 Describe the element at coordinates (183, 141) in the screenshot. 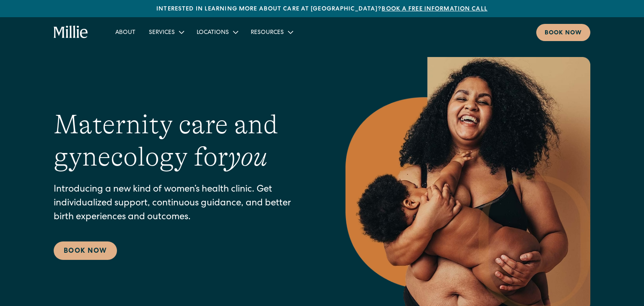

I see `h1: Maternity care and gynecology for` at that location.